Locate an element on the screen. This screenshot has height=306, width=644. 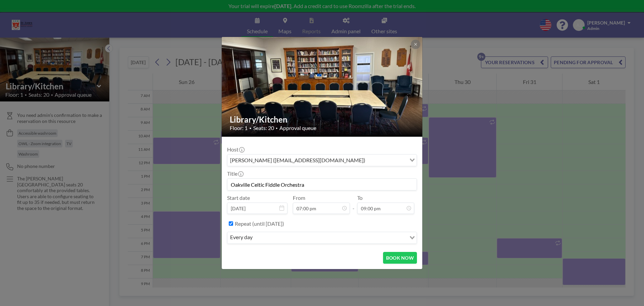
img: 537.jpg is located at coordinates (322, 87).